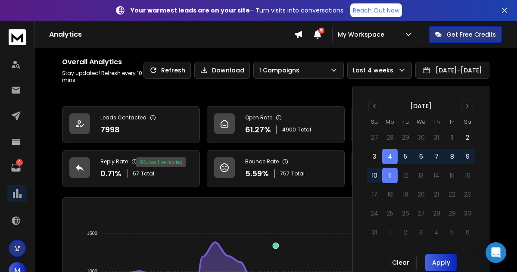 The width and height of the screenshot is (517, 272). What do you see at coordinates (405, 156) in the screenshot?
I see `button: 5` at bounding box center [405, 156].